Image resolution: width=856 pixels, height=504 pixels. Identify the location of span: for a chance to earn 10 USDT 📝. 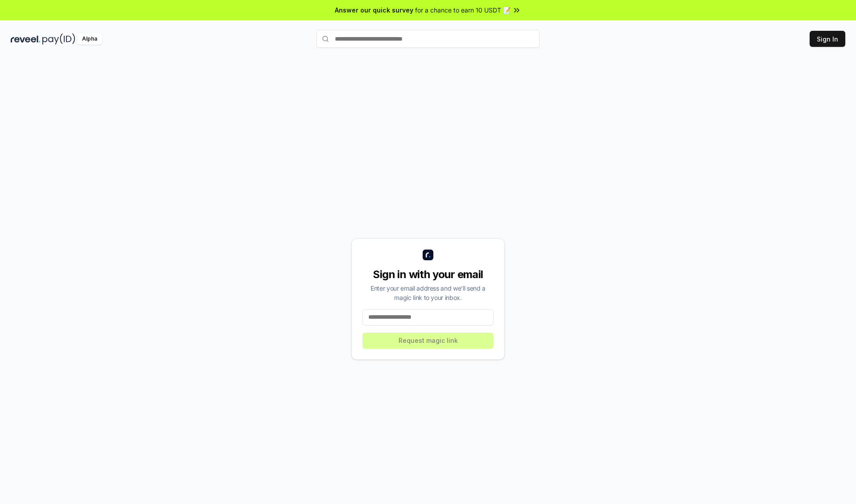
(463, 9).